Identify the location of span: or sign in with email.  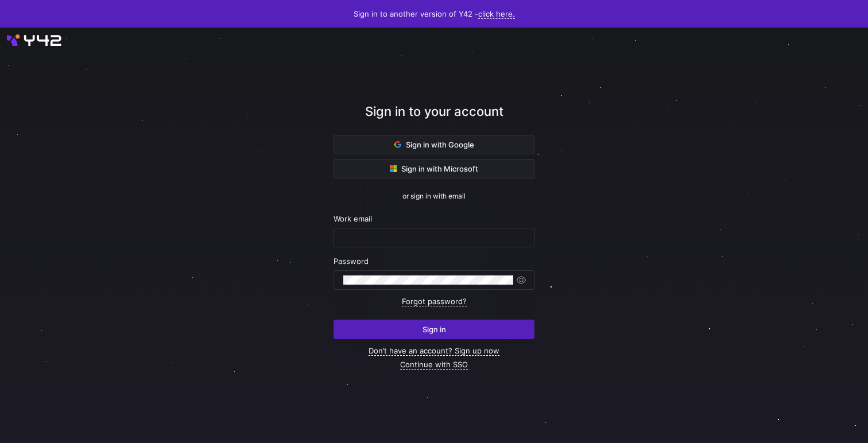
(434, 196).